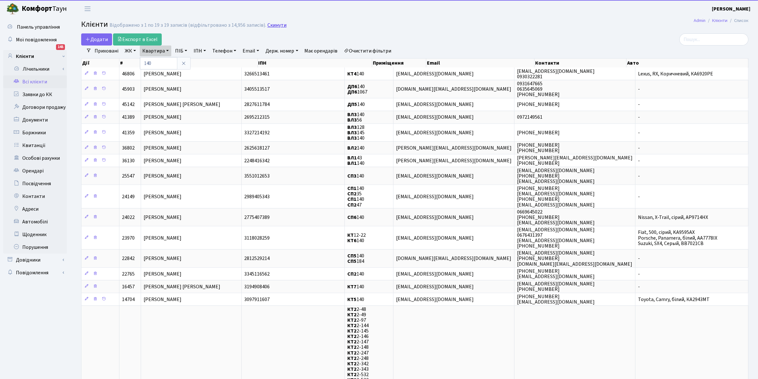 This screenshot has height=379, width=758. I want to click on b: СП1, so click(352, 200).